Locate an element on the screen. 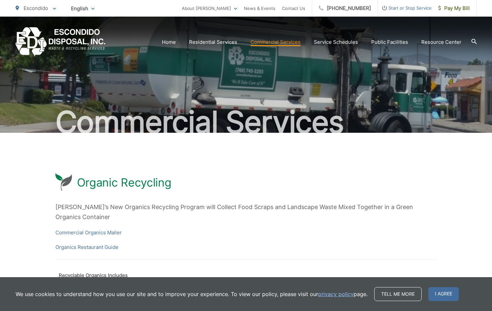  span: I agree is located at coordinates (444, 294).